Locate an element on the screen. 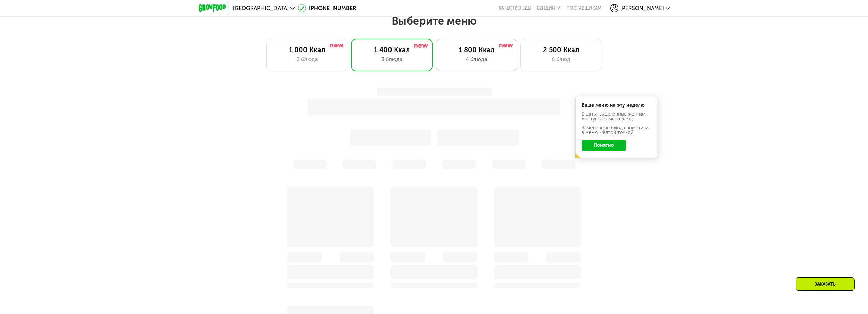  div: 1 800 Ккал is located at coordinates (476, 50).